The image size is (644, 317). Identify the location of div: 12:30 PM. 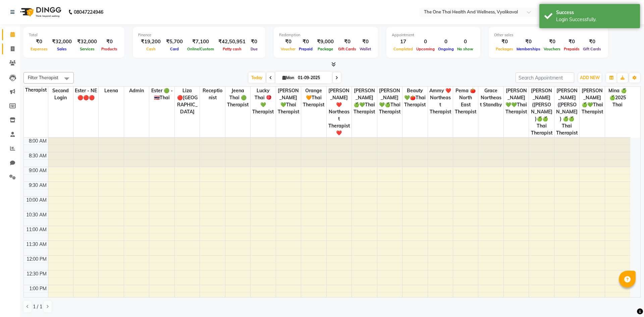
(37, 273).